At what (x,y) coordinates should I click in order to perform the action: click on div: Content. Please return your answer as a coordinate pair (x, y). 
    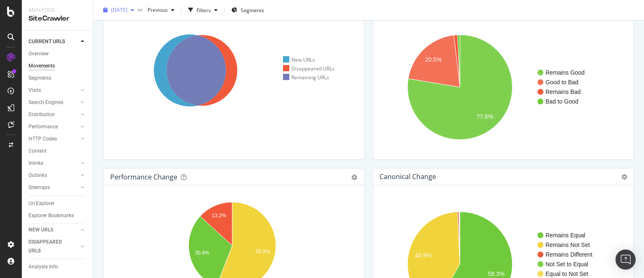
    Looking at the image, I should click on (37, 151).